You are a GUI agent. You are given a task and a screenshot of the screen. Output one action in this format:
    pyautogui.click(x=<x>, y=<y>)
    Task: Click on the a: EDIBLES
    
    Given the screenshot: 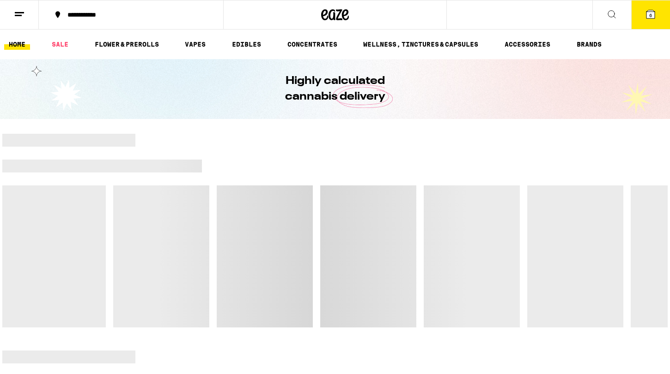 What is the action you would take?
    pyautogui.click(x=246, y=44)
    